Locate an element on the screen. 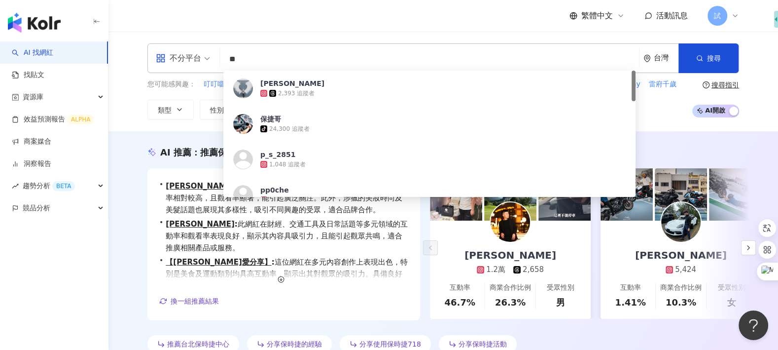 Image resolution: width=778 pixels, height=350 pixels. div: 2,393 追蹤者 is located at coordinates (296, 93).